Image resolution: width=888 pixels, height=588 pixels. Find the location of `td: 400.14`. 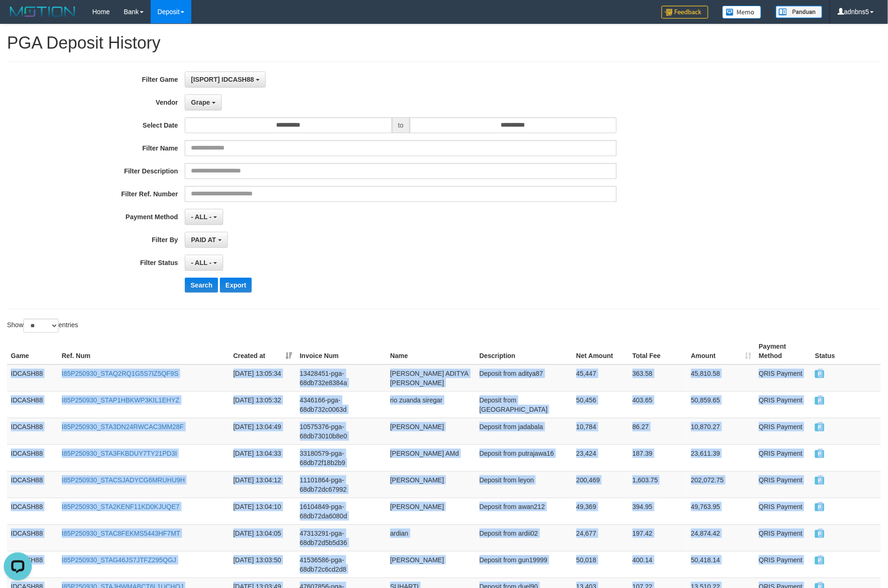

td: 400.14 is located at coordinates (658, 564).